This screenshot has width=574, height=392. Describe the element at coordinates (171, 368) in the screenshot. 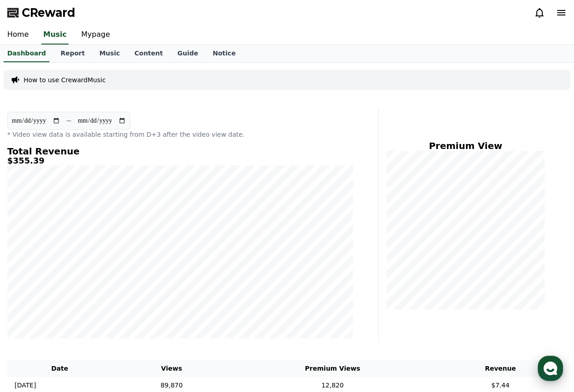

I see `th: Views` at that location.